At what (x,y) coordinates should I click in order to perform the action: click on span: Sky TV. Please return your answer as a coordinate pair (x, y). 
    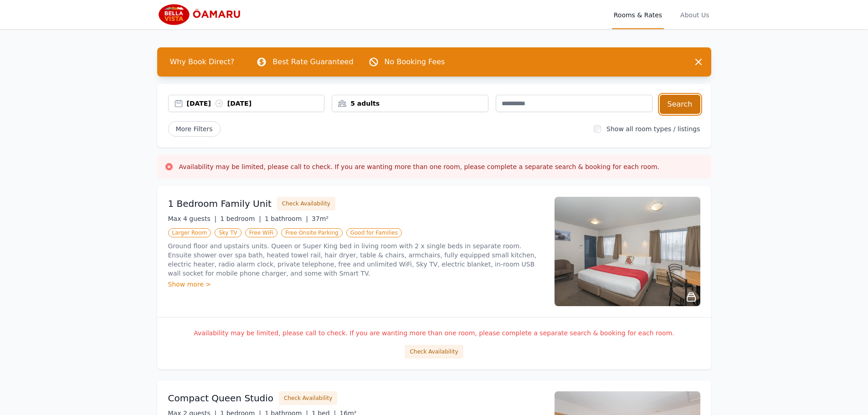
    Looking at the image, I should click on (228, 233).